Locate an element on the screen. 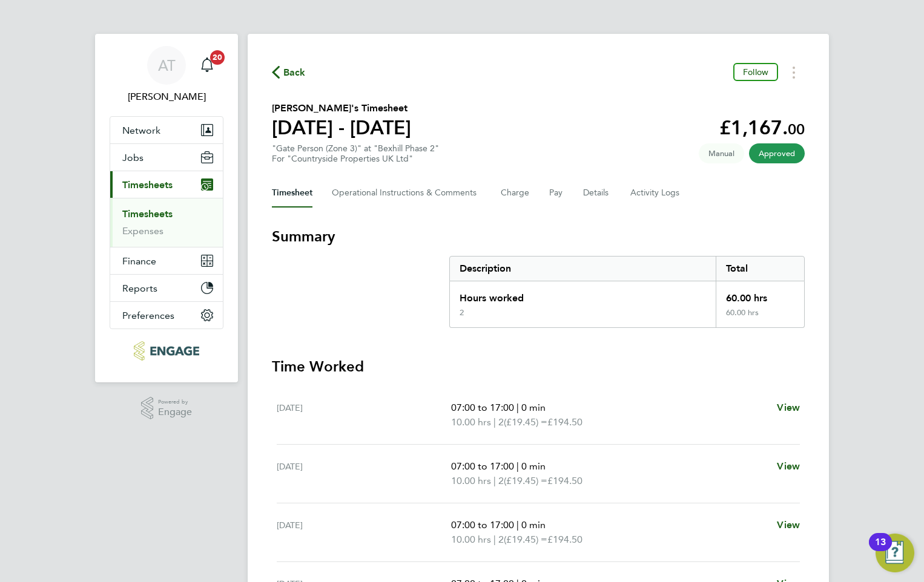 This screenshot has width=924, height=582. span: Back is located at coordinates (294, 72).